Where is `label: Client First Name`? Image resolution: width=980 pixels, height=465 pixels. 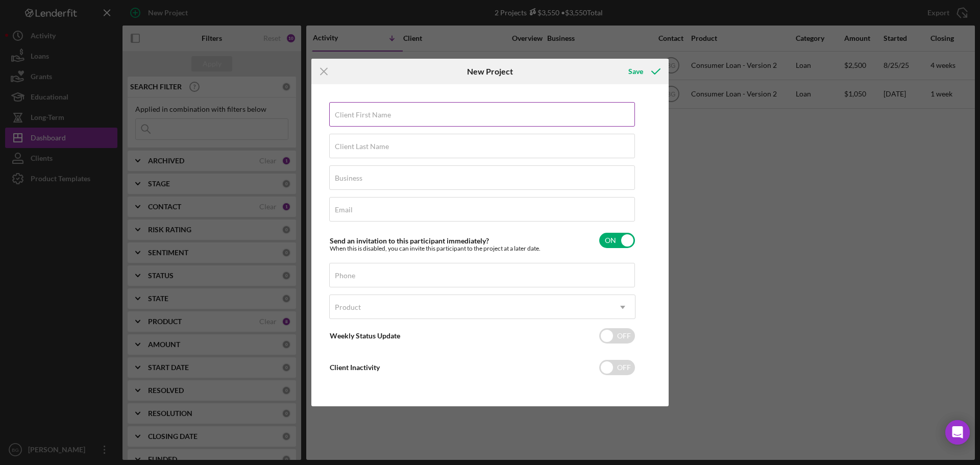 label: Client First Name is located at coordinates (363, 115).